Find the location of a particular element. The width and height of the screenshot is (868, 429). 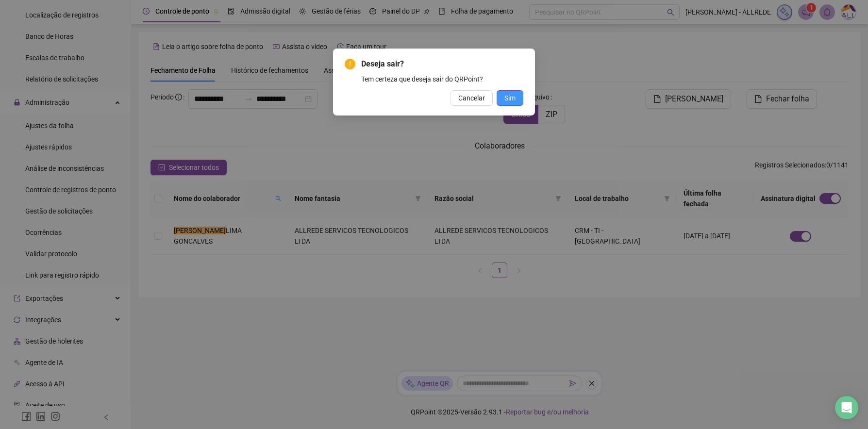

button: Sim is located at coordinates (510, 98).